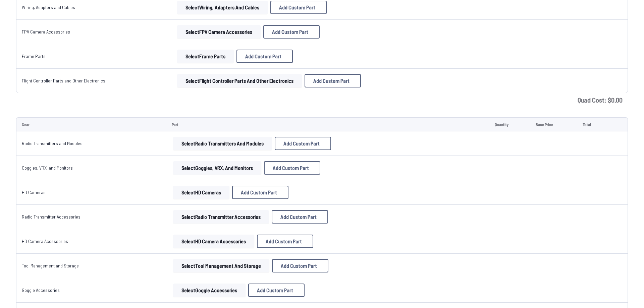 Image resolution: width=644 pixels, height=308 pixels. Describe the element at coordinates (240, 81) in the screenshot. I see `button: SelectFlight Controller Parts and Other Electronics` at that location.